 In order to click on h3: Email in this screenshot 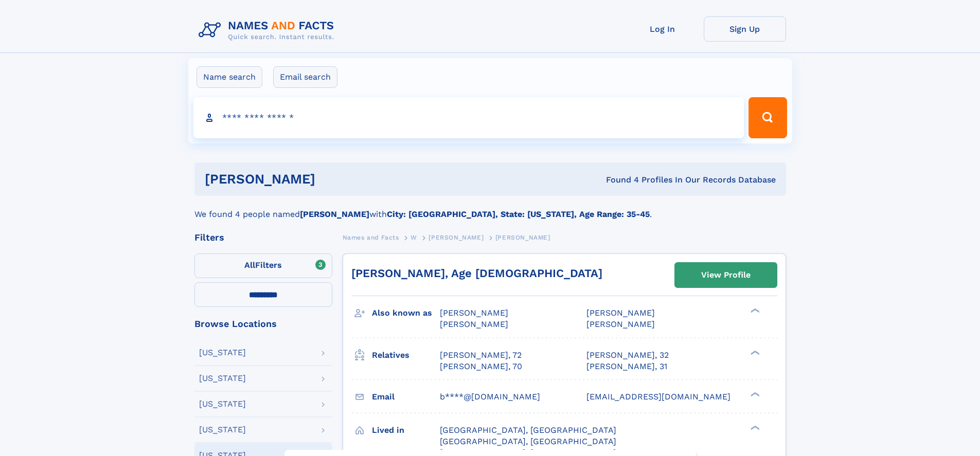, I will do `click(406, 397)`.